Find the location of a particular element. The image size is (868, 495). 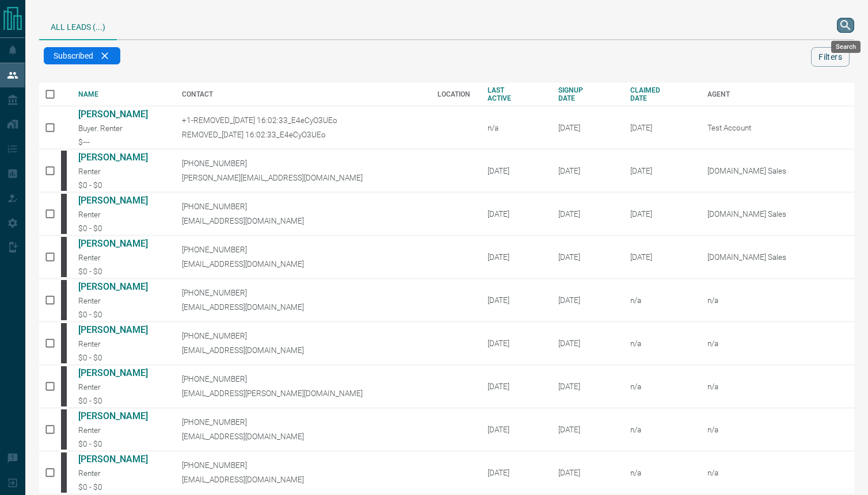

div: October 12th 2008, 3:01:27 PM is located at coordinates (585, 344).